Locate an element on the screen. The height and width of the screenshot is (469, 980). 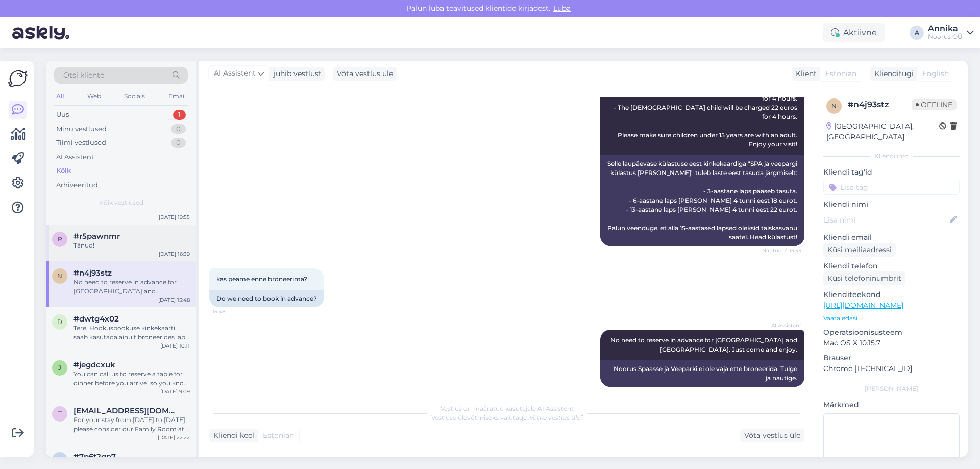
span: English is located at coordinates (935, 73).